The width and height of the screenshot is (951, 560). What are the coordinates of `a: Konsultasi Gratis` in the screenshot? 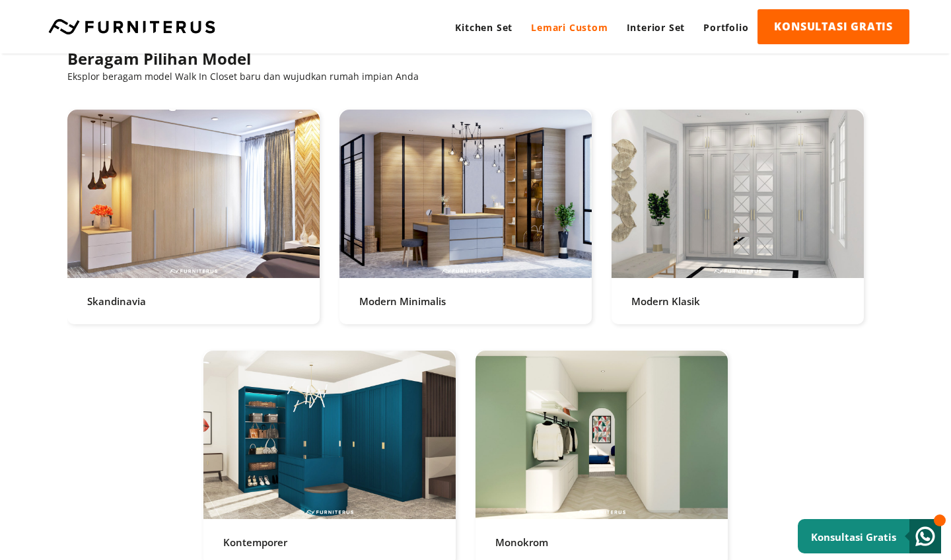 It's located at (869, 536).